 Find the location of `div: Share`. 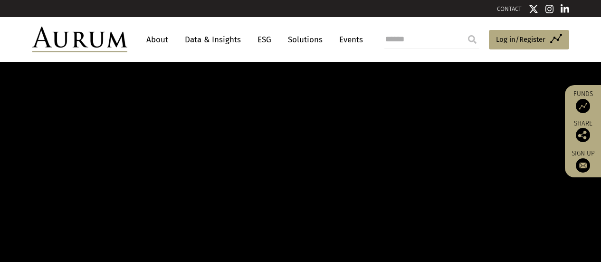

div: Share is located at coordinates (583, 131).